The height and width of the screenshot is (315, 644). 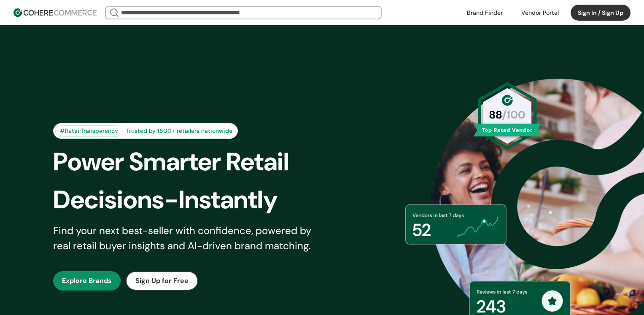 I want to click on div: Power Smarter Retail, so click(x=195, y=162).